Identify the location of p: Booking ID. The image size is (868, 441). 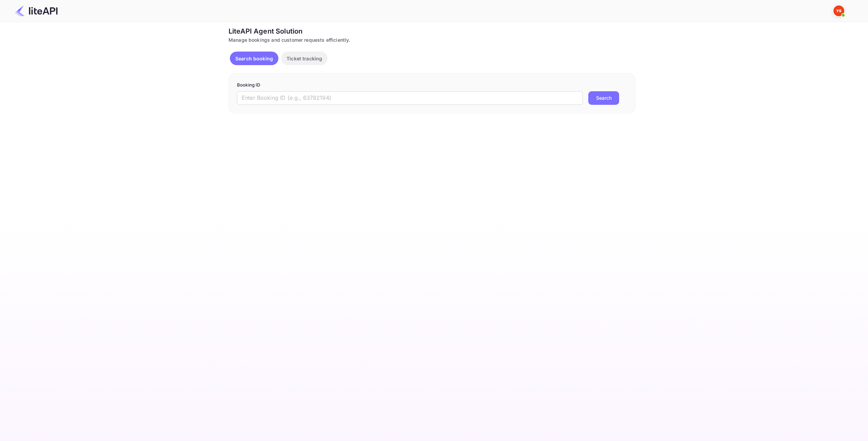
(432, 85).